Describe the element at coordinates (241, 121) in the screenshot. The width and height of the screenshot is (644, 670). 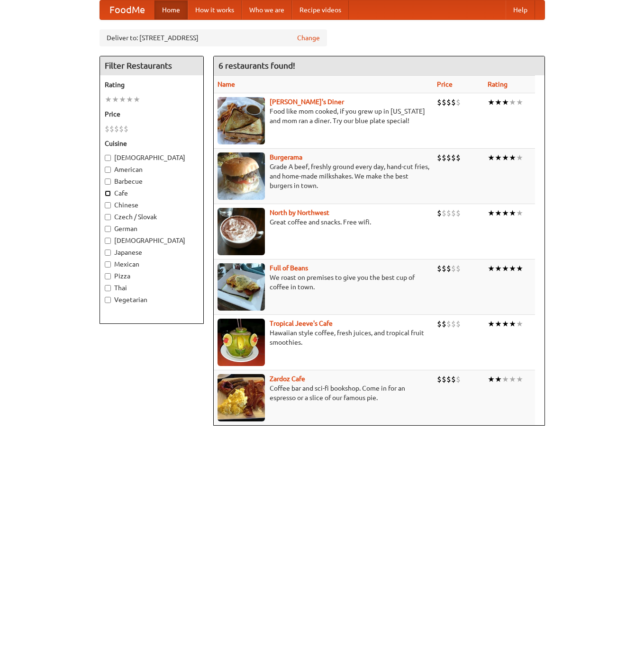
I see `img: sallys.jpg` at that location.